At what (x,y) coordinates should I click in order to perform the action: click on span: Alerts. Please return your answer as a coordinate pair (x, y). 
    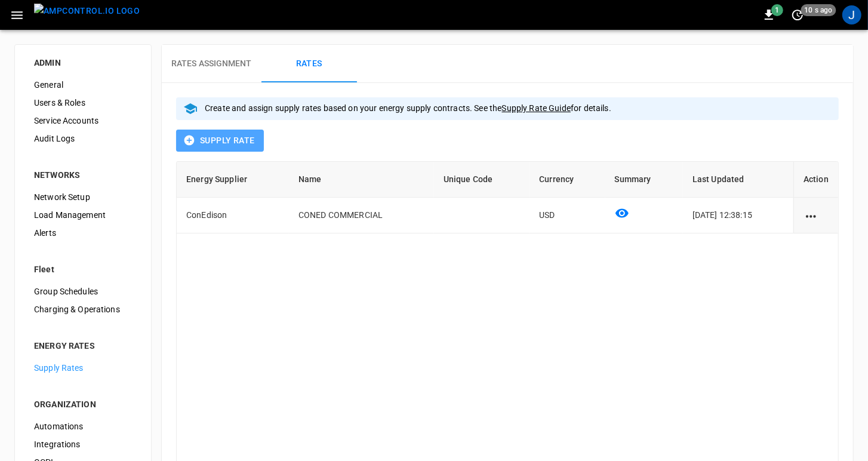
    Looking at the image, I should click on (83, 233).